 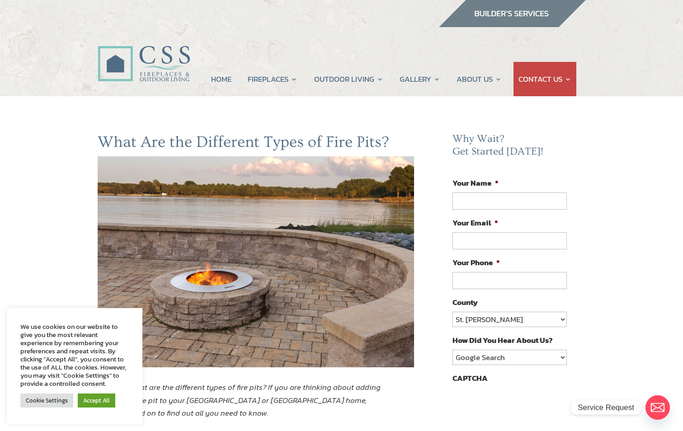 What do you see at coordinates (144, 53) in the screenshot?
I see `img: CSS Fireplaces & Outdoor Living (Formerly Construction Solutions & Supply)- Jacksonville Ormond B...` at bounding box center [144, 53].